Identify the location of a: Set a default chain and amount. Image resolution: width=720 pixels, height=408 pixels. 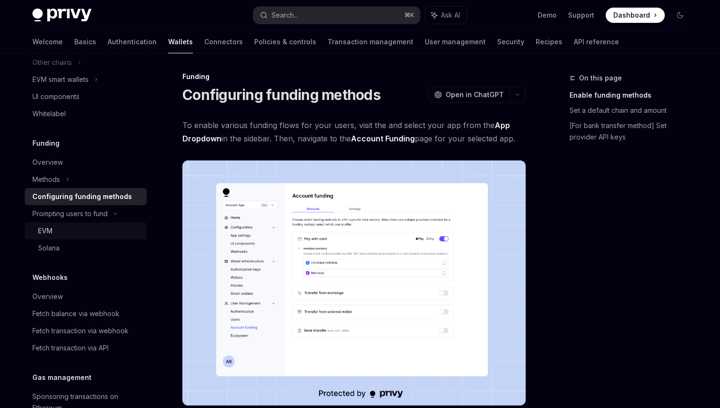
(633, 111).